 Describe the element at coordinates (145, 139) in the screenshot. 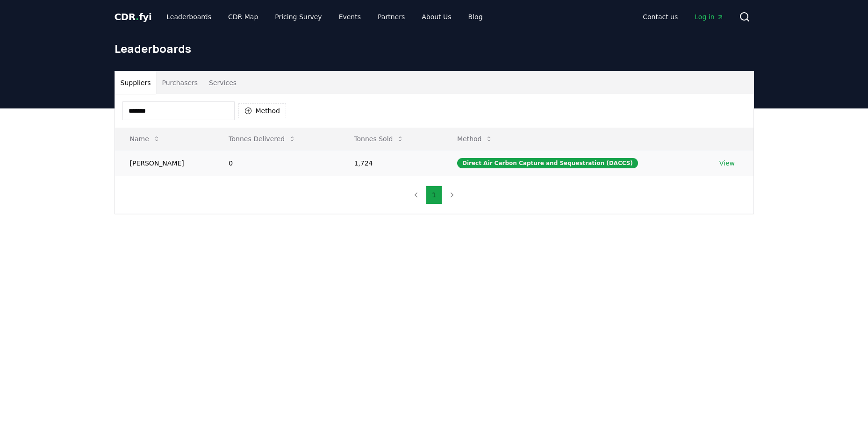

I see `button: Name` at that location.